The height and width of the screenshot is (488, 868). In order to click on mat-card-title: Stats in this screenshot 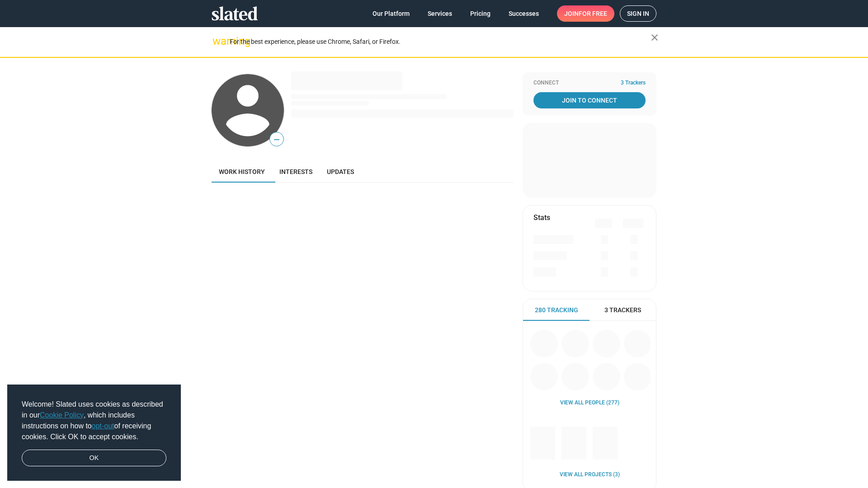, I will do `click(541, 217)`.